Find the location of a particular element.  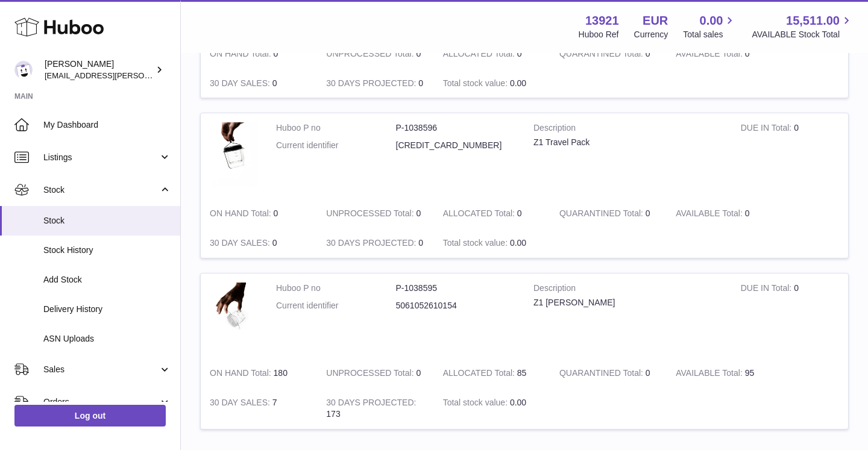

td: 95 is located at coordinates (724, 373).